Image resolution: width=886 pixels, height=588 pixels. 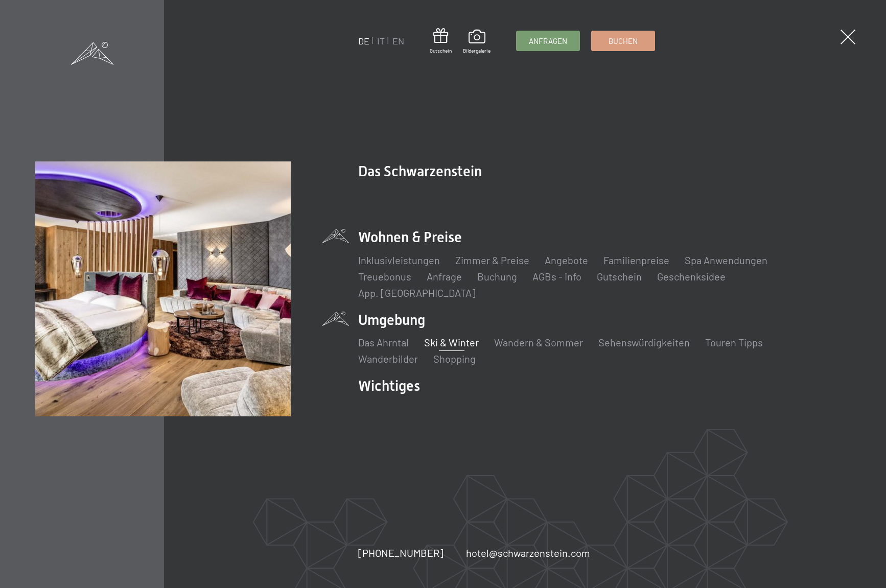 I want to click on a: Ski & Winter, so click(x=451, y=343).